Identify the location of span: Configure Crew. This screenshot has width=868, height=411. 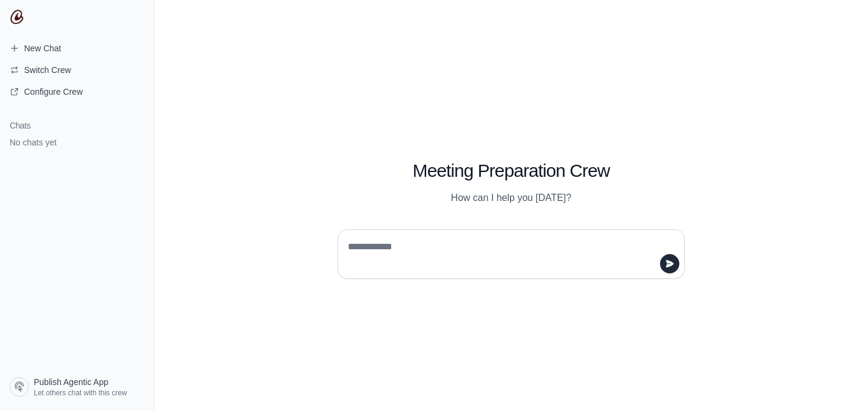
(53, 92).